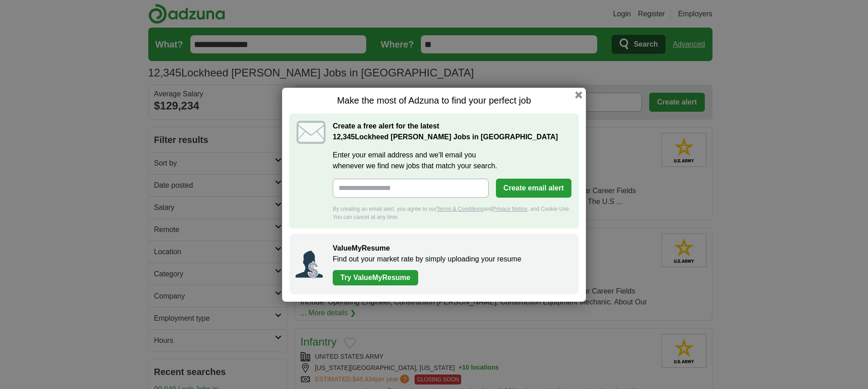  What do you see at coordinates (510, 209) in the screenshot?
I see `a: Privacy Notice` at bounding box center [510, 209].